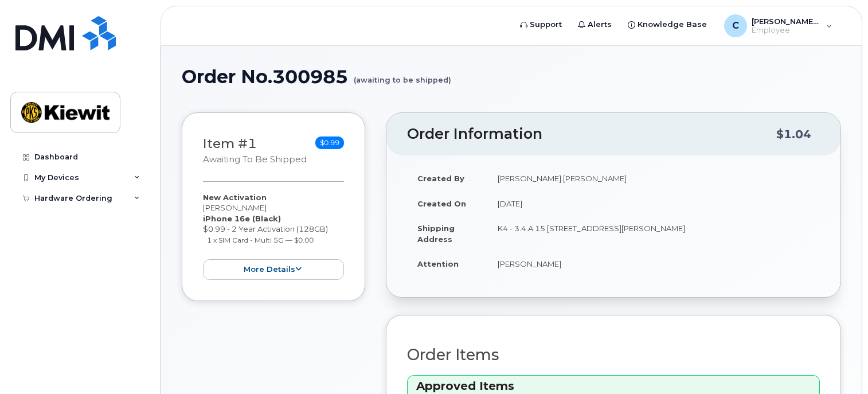 The height and width of the screenshot is (394, 868). I want to click on h1: Order No.300985, so click(511, 76).